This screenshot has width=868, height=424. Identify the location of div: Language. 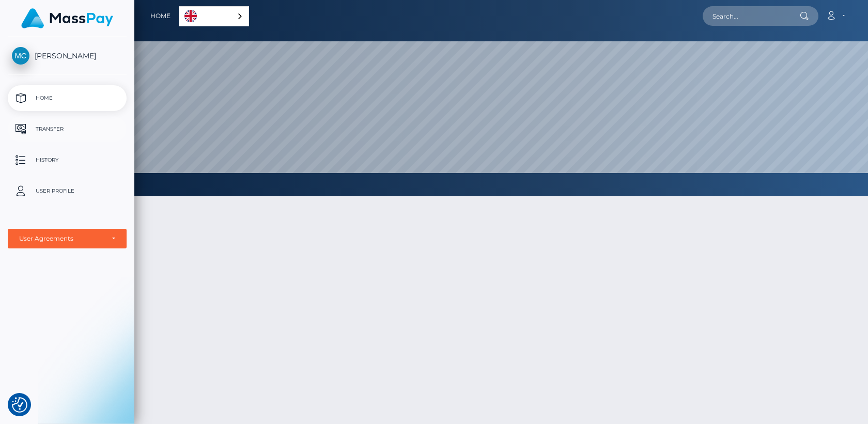
(214, 16).